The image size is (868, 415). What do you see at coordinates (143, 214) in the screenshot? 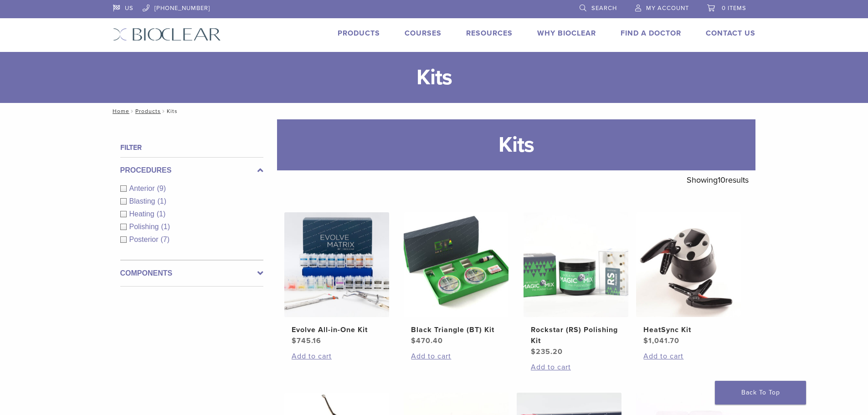
I see `span: Heating` at bounding box center [143, 214].